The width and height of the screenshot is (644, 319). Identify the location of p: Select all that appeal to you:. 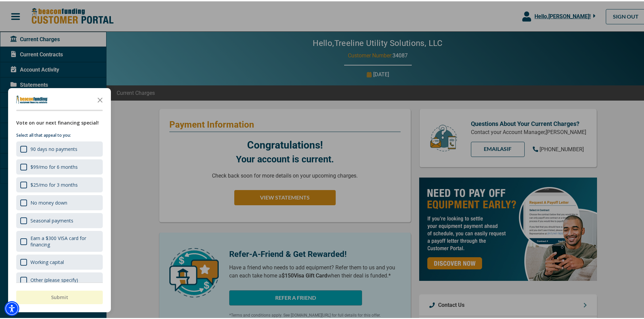
(59, 134).